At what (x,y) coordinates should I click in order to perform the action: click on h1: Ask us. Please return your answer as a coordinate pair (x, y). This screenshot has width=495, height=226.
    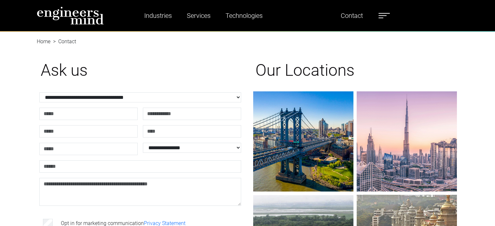
    Looking at the image, I should click on (140, 70).